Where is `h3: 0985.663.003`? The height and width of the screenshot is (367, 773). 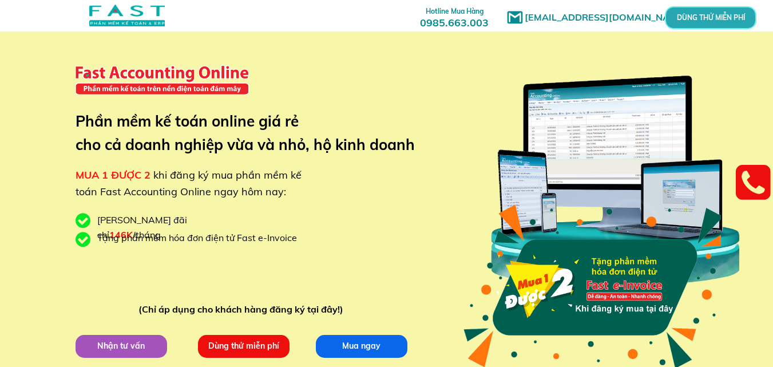 h3: 0985.663.003 is located at coordinates (454, 16).